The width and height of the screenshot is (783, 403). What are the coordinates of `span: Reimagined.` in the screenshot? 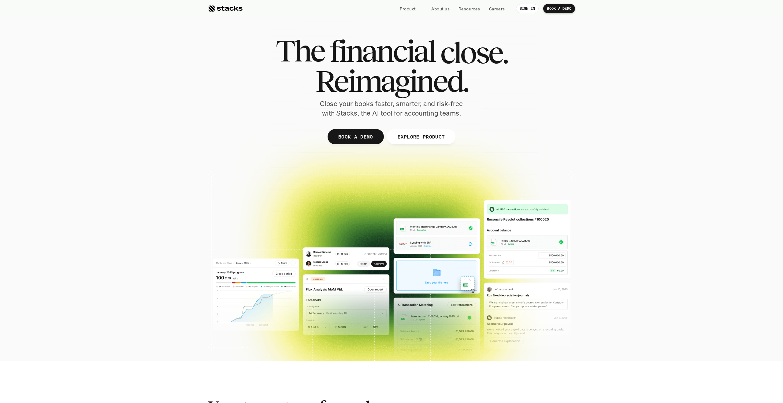 It's located at (392, 81).